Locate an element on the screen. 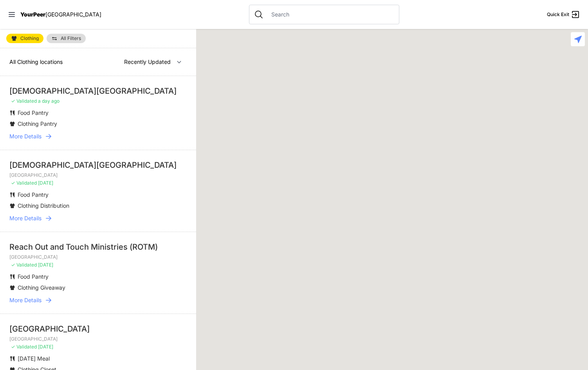 This screenshot has width=588, height=370. a: Quick Exit is located at coordinates (563, 15).